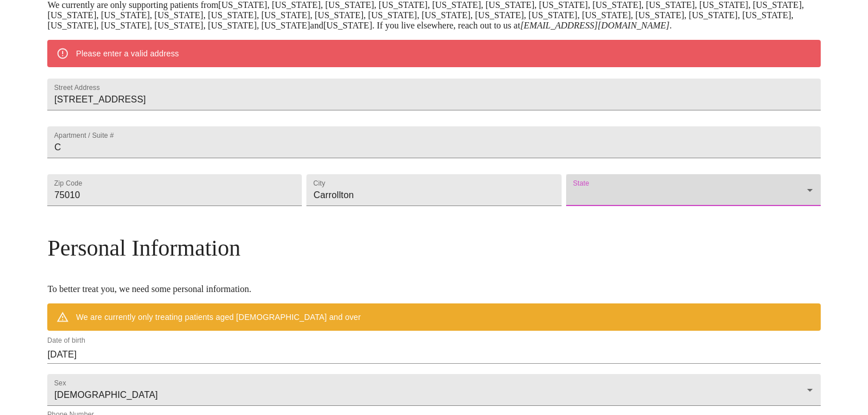  What do you see at coordinates (66, 341) in the screenshot?
I see `label: Date of birth` at bounding box center [66, 341].